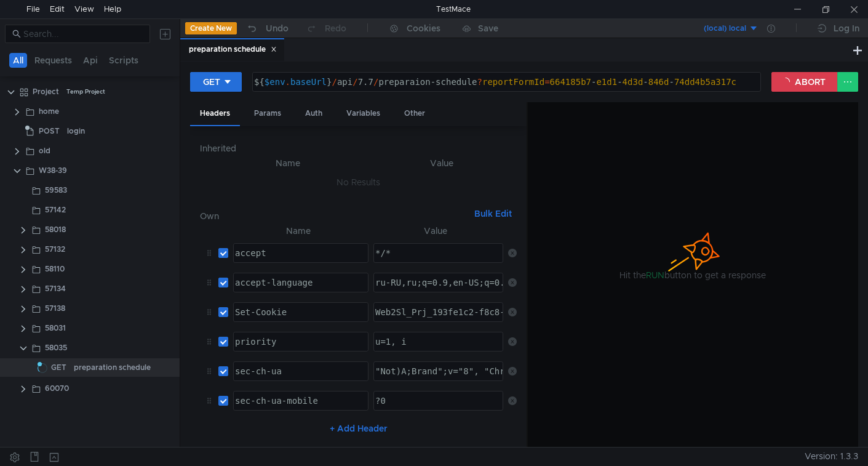  Describe the element at coordinates (55, 328) in the screenshot. I see `div: 58031` at that location.